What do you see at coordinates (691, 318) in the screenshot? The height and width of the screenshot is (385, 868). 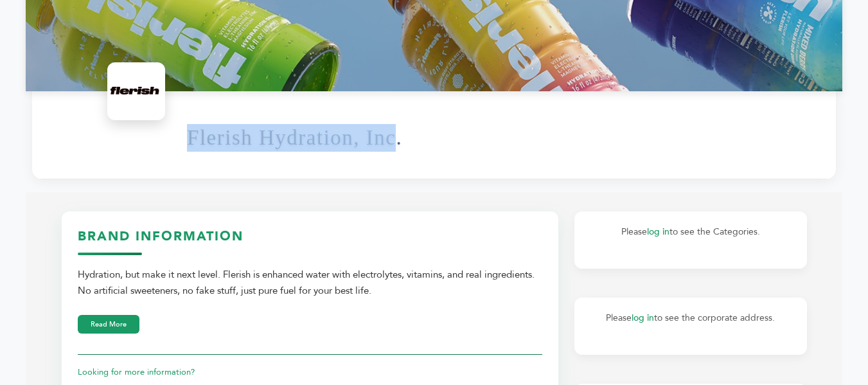 I see `p: Please to see the corporate address.` at bounding box center [691, 318].